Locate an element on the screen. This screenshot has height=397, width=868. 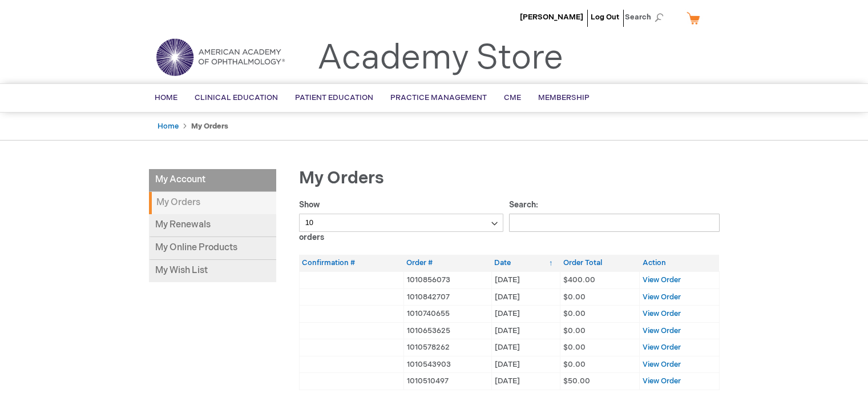
th: Order #: activate to sort column ascending is located at coordinates (447, 263).